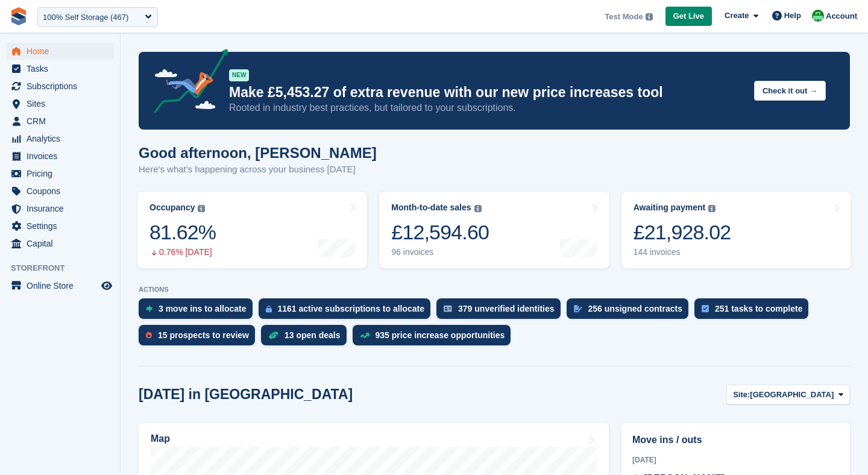  What do you see at coordinates (486, 108) in the screenshot?
I see `p: Rooted in industry best practices, but tailored to your subscriptions.` at bounding box center [486, 108].